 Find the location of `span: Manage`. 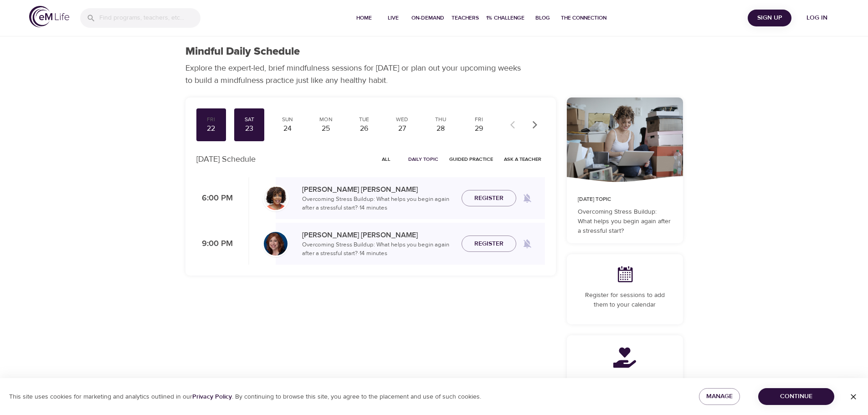

span: Manage is located at coordinates (720, 396).